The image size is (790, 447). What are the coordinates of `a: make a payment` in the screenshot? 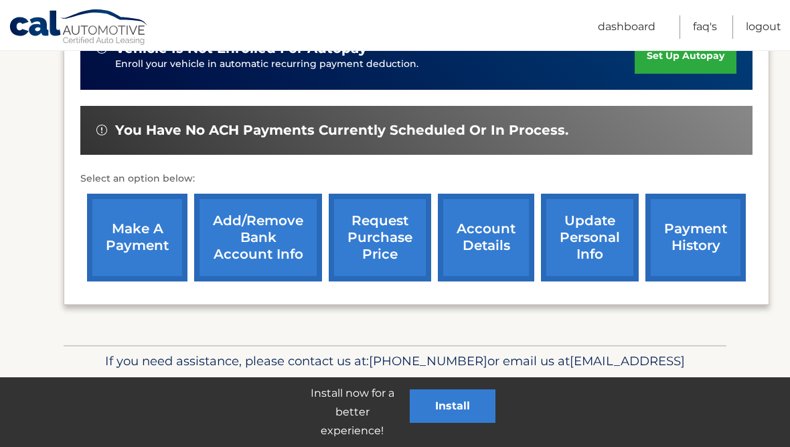 It's located at (137, 237).